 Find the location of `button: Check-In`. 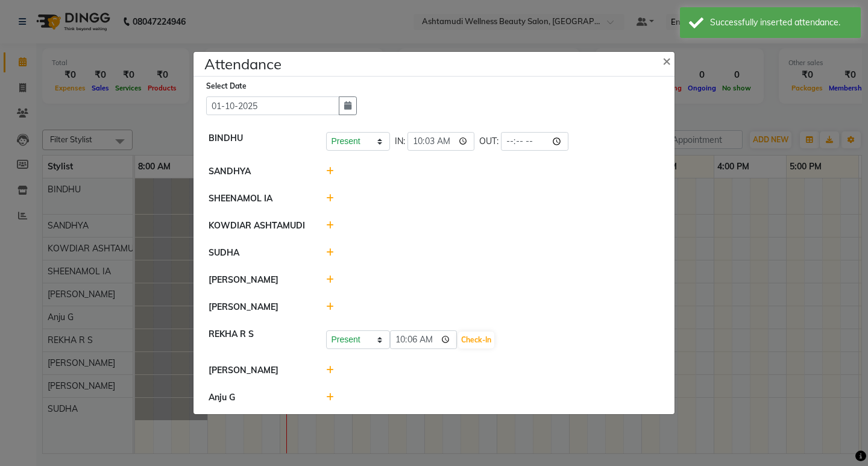

button: Check-In is located at coordinates (476, 340).